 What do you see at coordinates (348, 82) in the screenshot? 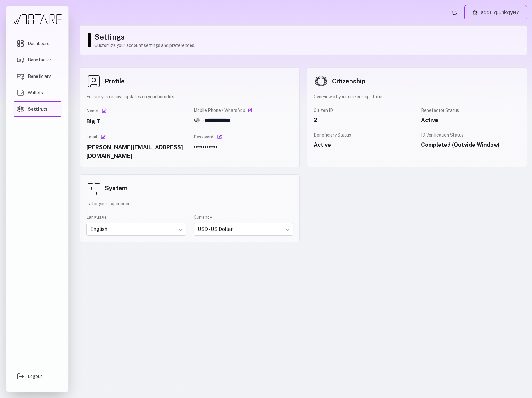
I see `h2: Citizenship` at bounding box center [348, 82].